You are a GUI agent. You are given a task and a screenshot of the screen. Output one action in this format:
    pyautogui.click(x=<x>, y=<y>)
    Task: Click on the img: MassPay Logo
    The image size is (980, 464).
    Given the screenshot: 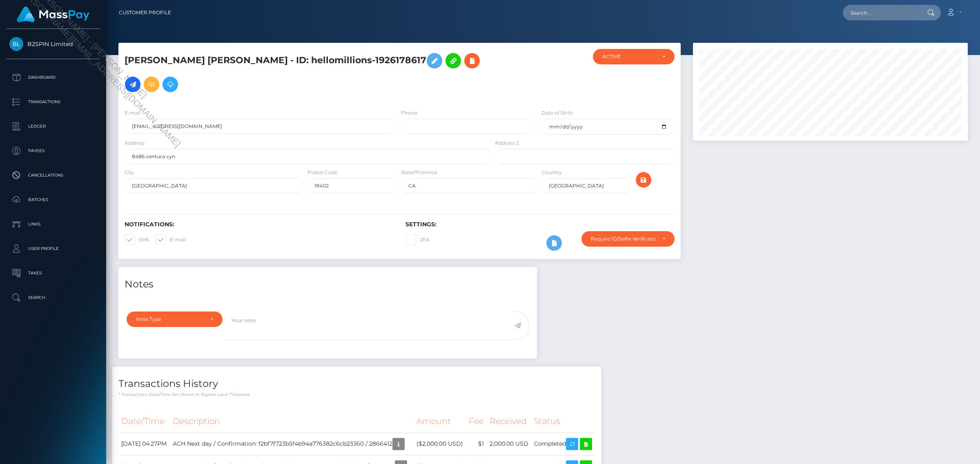 What is the action you would take?
    pyautogui.click(x=53, y=14)
    